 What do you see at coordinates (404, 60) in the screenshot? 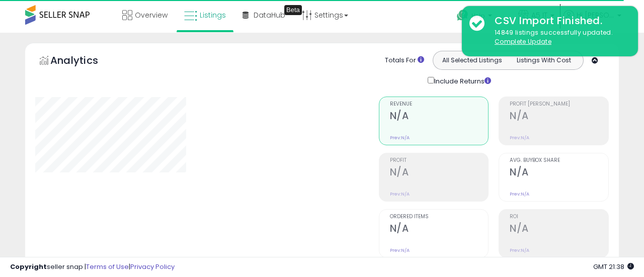
I see `div: Totals For` at bounding box center [404, 60].